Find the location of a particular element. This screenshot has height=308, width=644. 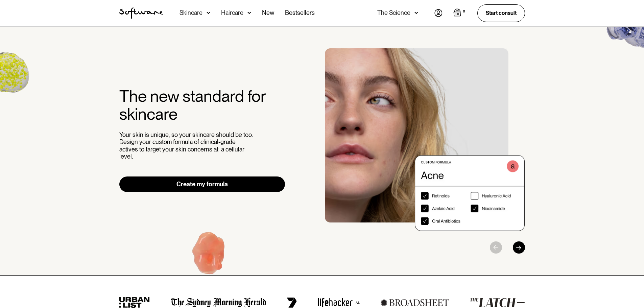

img: urban list logo is located at coordinates (134, 302).